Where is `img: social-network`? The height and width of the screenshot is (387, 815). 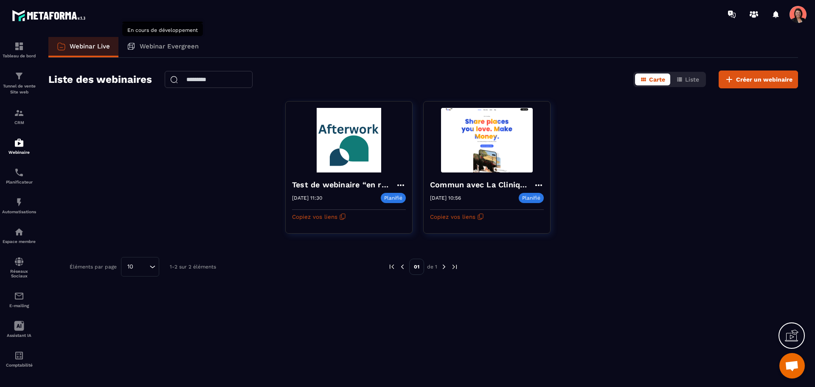
img: social-network is located at coordinates (19, 261).